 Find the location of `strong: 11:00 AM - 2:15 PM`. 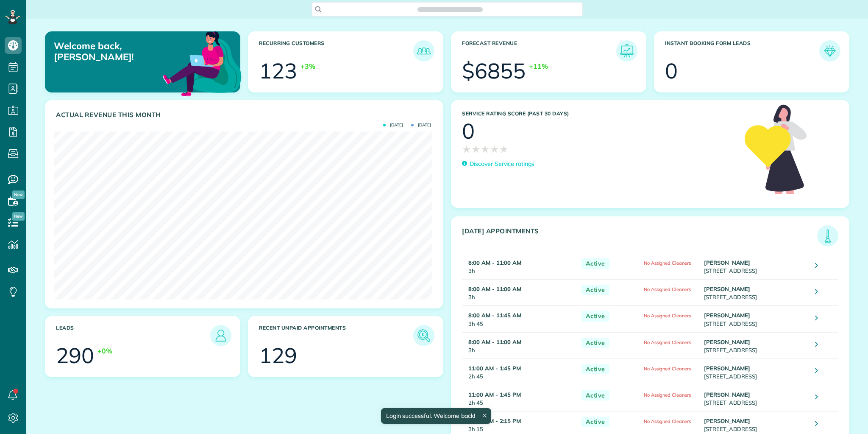

strong: 11:00 AM - 2:15 PM is located at coordinates (495, 421).